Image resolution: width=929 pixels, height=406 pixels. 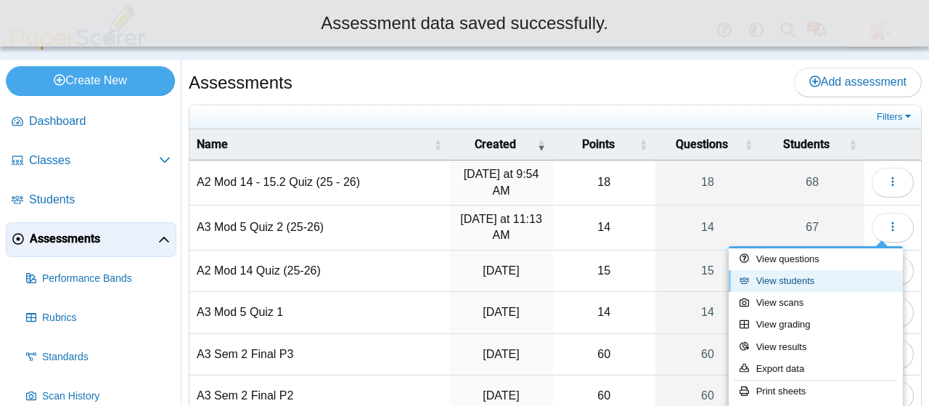 I want to click on time: May 22, 2025 at 9:27 AM, so click(x=501, y=353).